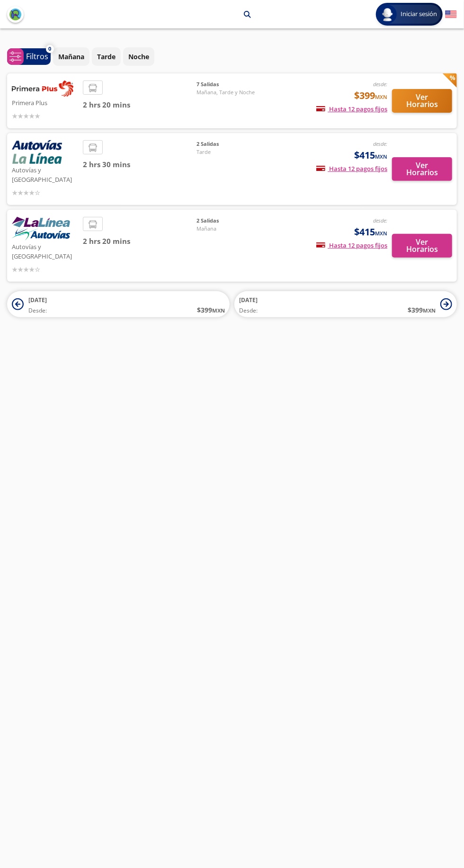 Image resolution: width=464 pixels, height=868 pixels. Describe the element at coordinates (15, 14) in the screenshot. I see `button: back` at that location.